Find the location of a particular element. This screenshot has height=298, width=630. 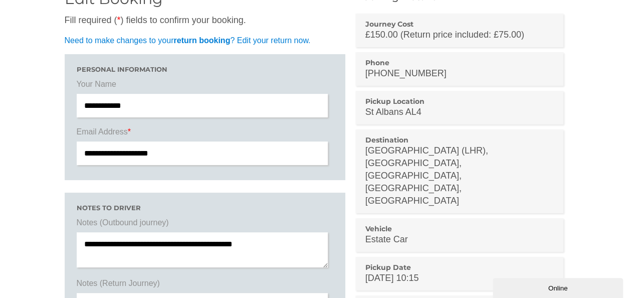

label: Notes (Outbound journey) is located at coordinates (205, 224).